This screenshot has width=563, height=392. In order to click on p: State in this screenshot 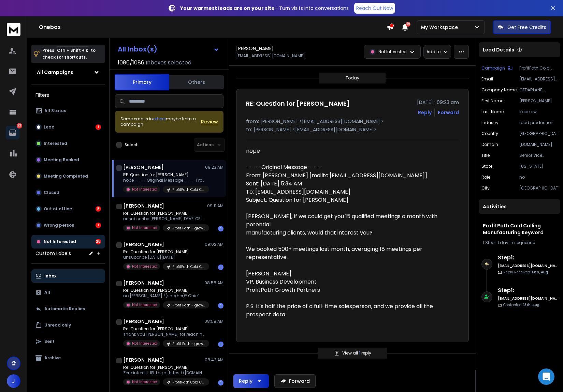, I will do `click(487, 166)`.